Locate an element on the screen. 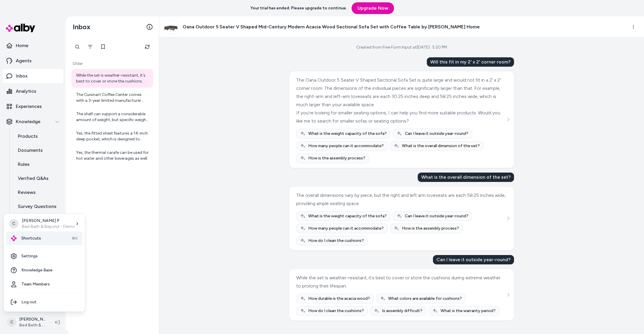 This screenshot has width=644, height=334. p: Bed Bath & Beyond - Demo is located at coordinates (48, 227).